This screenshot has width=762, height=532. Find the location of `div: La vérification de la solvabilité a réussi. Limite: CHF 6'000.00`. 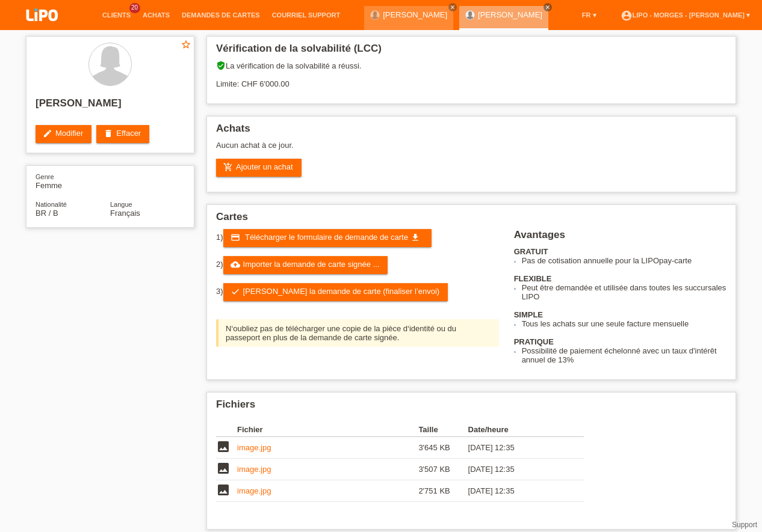

div: La vérification de la solvabilité a réussi. Limite: CHF 6'000.00 is located at coordinates (471, 79).